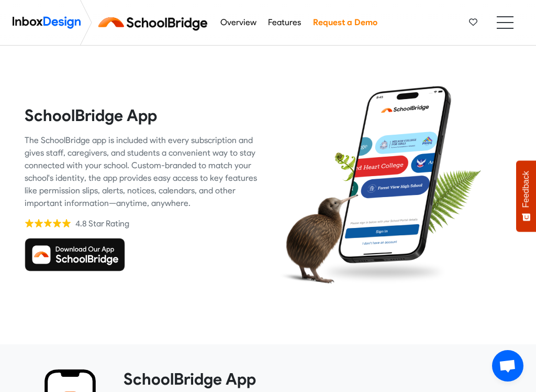  What do you see at coordinates (285, 22) in the screenshot?
I see `a: Features` at bounding box center [285, 22].